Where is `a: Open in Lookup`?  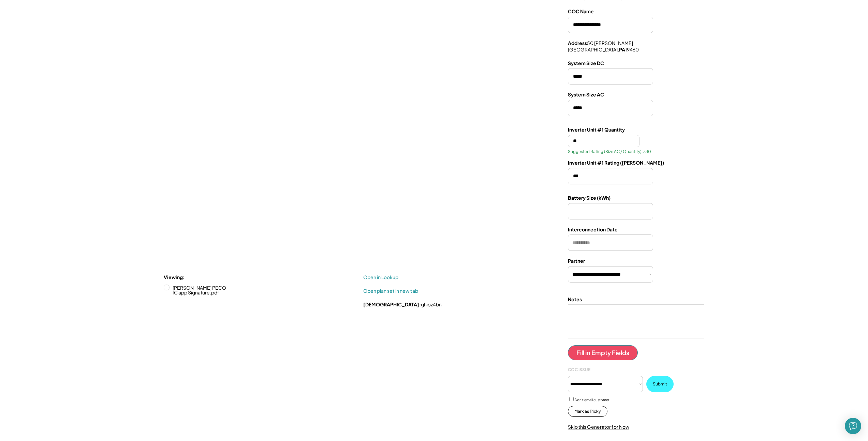 a: Open in Lookup is located at coordinates (389, 277).